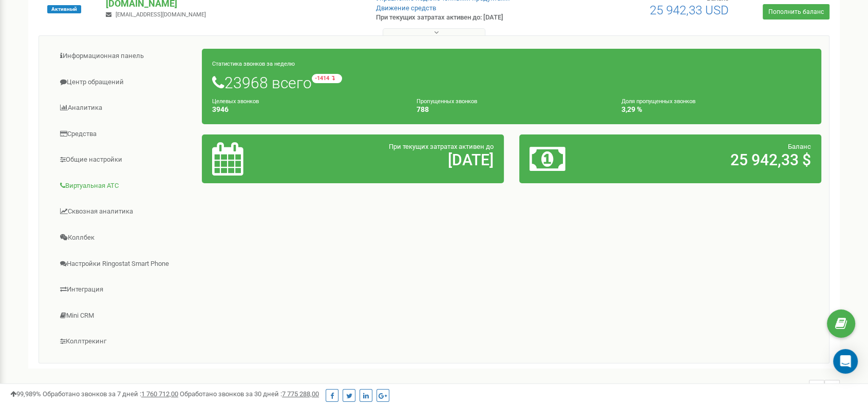  What do you see at coordinates (124, 160) in the screenshot?
I see `a: Общие настройки` at bounding box center [124, 160].